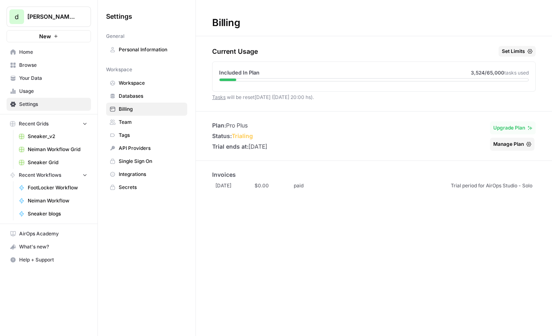  I want to click on span: FootLocker Workflow, so click(57, 188).